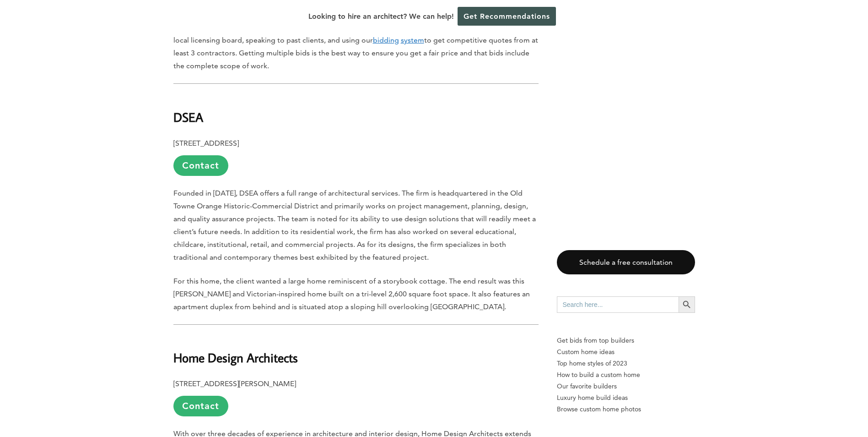 This screenshot has width=868, height=437. I want to click on a: Luxury home build ideas, so click(626, 398).